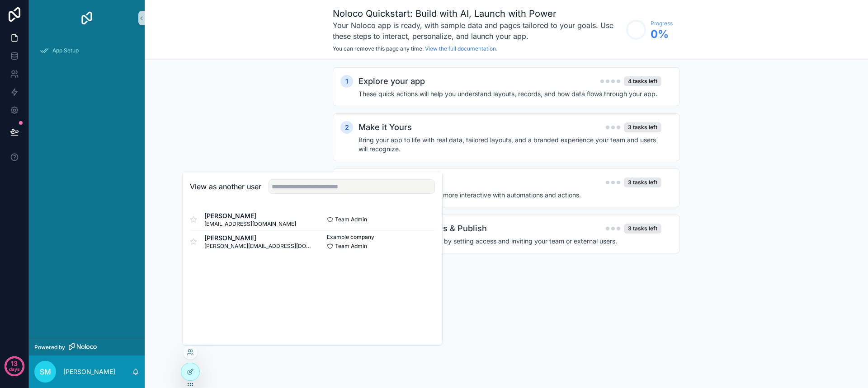 This screenshot has height=388, width=868. What do you see at coordinates (45, 371) in the screenshot?
I see `span: SM` at bounding box center [45, 371].